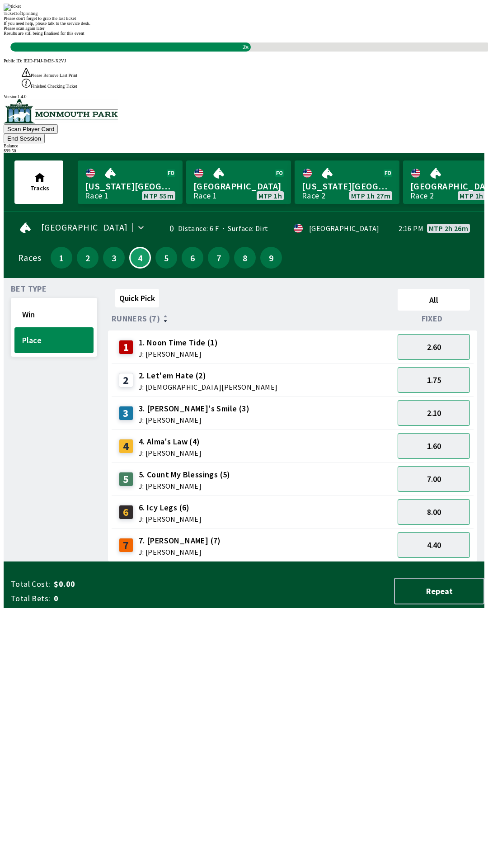 This screenshot has height=868, width=488. Describe the element at coordinates (170, 508) in the screenshot. I see `span: 6. Icy Legs (6)` at that location.